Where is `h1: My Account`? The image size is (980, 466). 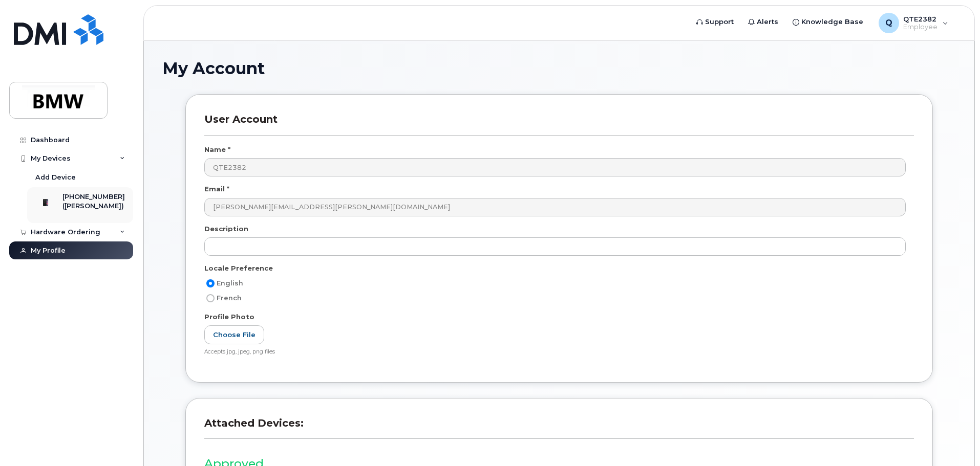 h1: My Account is located at coordinates (559, 68).